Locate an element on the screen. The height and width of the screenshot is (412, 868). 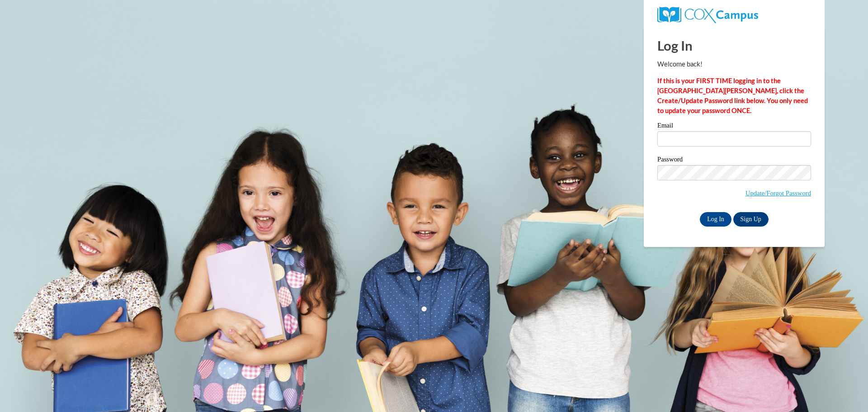
p: Welcome back! is located at coordinates (734, 64).